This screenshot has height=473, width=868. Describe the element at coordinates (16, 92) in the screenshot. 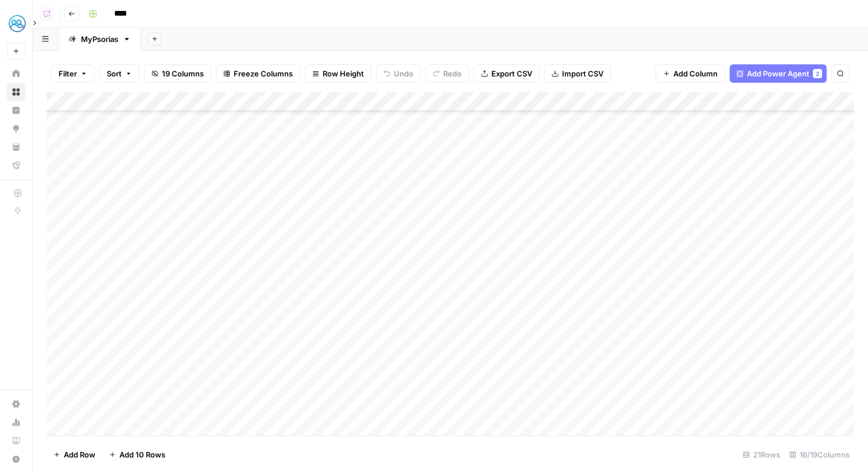

I see `a: Browse` at that location.